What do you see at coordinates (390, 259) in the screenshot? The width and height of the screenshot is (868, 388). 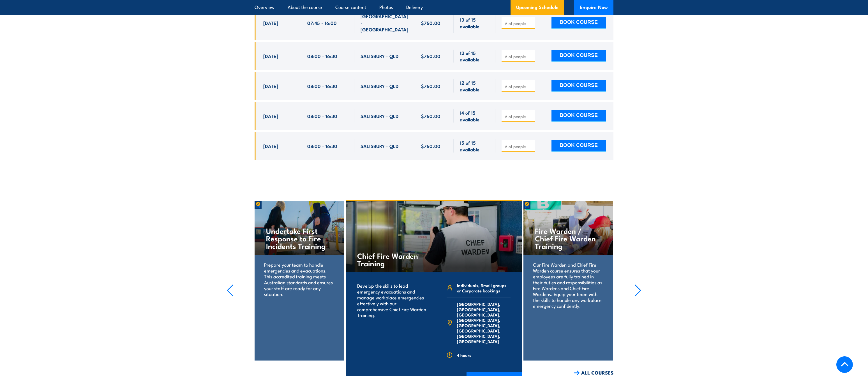 I see `h4: Chief Fire Warden Training` at bounding box center [390, 259].